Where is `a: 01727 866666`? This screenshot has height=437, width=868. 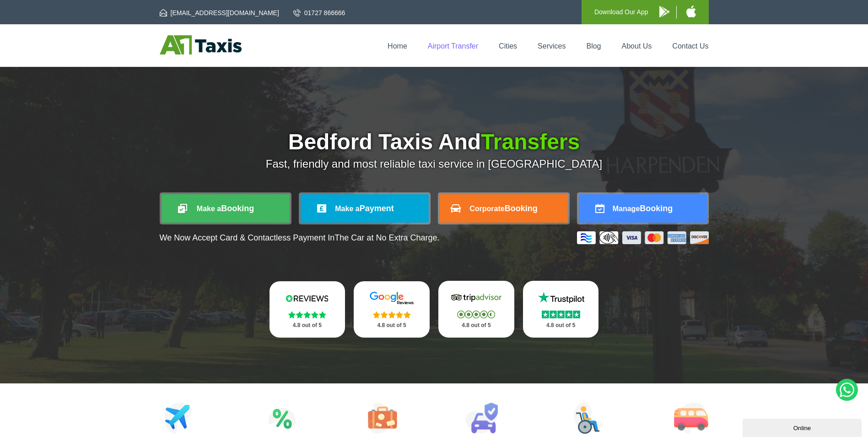
a: 01727 866666 is located at coordinates (319, 13).